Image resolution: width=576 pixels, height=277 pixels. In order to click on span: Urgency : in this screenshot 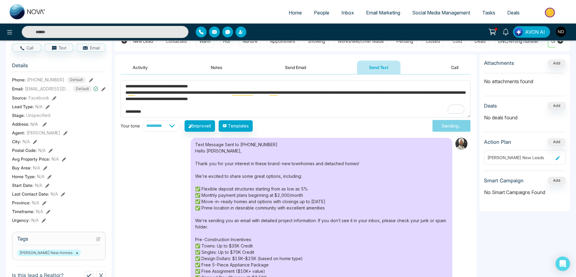, I will do `click(21, 220)`.